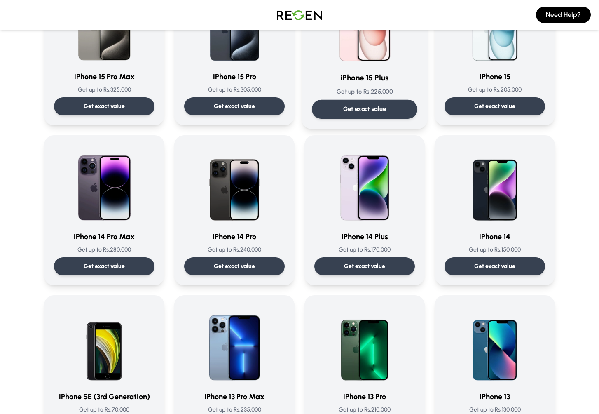 The image size is (599, 414). What do you see at coordinates (365, 345) in the screenshot?
I see `img: iPhone 13 Pro` at bounding box center [365, 345].